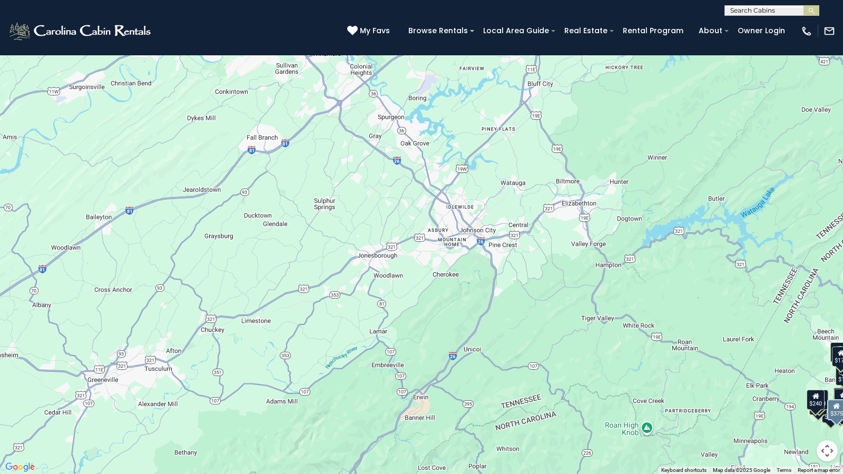 The width and height of the screenshot is (843, 474). I want to click on a: Browse Rentals, so click(438, 31).